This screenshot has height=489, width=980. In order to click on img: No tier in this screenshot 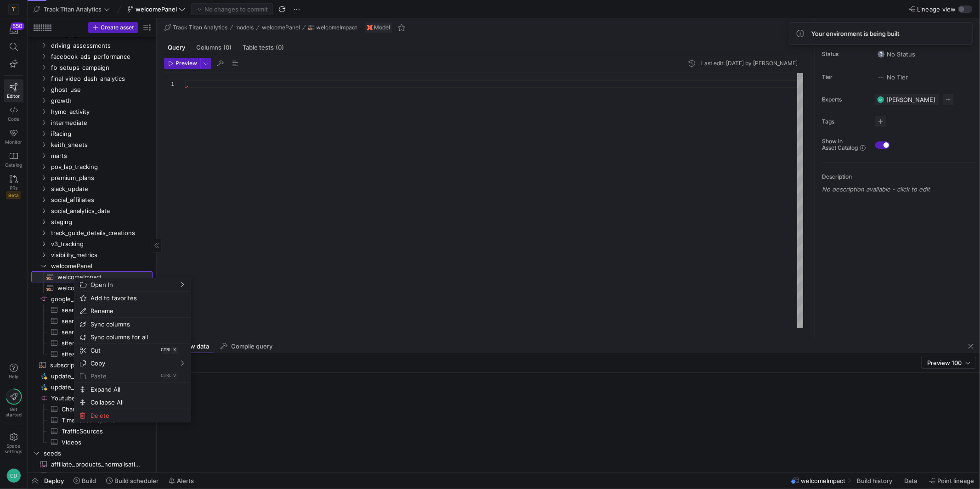, I will do `click(881, 77)`.